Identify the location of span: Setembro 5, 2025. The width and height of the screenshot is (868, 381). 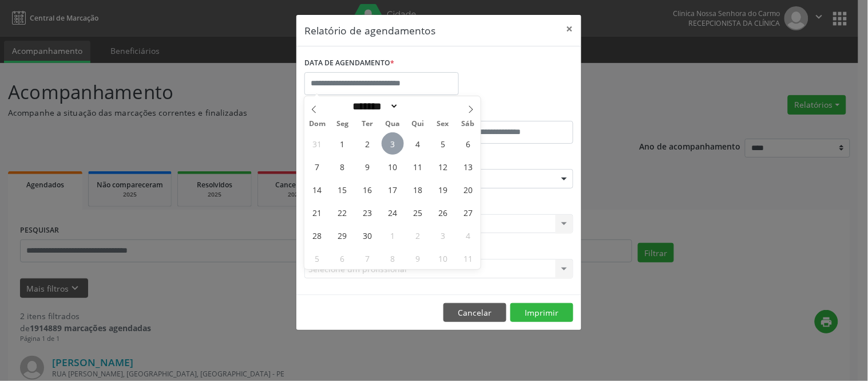
(443, 143).